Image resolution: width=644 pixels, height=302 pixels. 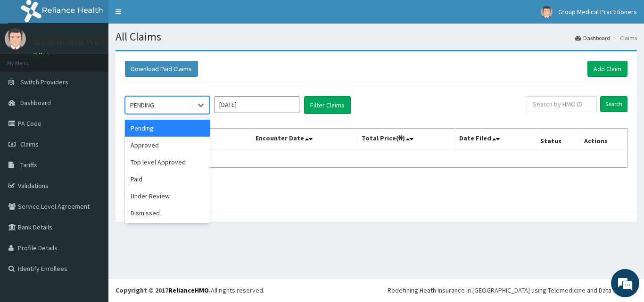 What do you see at coordinates (168, 213) in the screenshot?
I see `div: Dismissed` at bounding box center [168, 213].